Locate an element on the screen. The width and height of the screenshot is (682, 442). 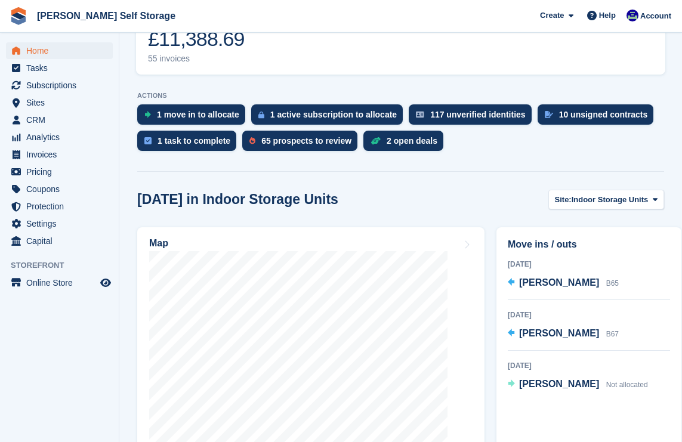
a: 65 prospects to review is located at coordinates (302, 144).